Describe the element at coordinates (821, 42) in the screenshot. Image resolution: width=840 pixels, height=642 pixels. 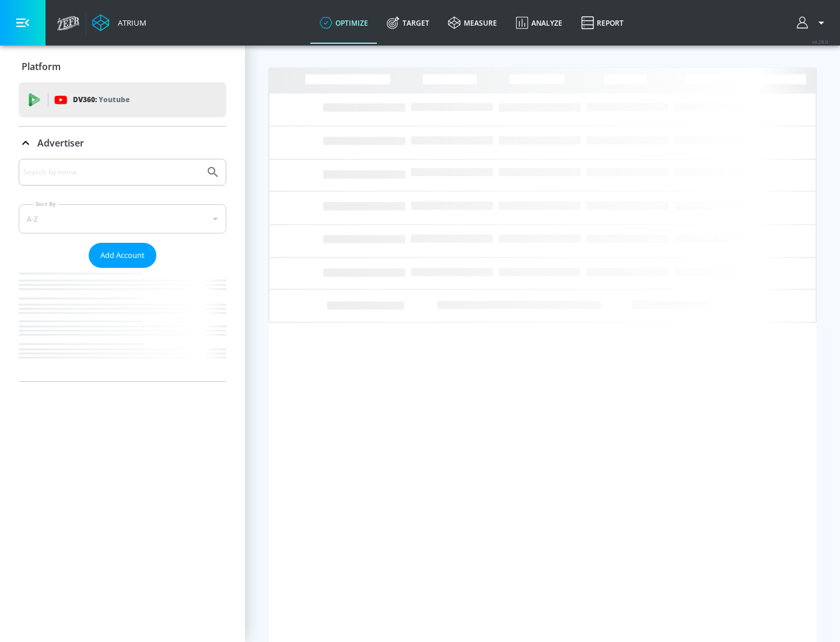
I see `span: v 4.28.0` at that location.